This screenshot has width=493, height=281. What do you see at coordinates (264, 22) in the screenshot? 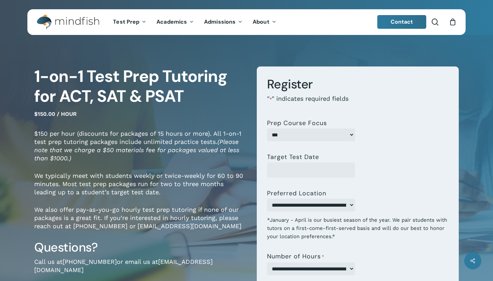
I see `a: About` at bounding box center [264, 22].